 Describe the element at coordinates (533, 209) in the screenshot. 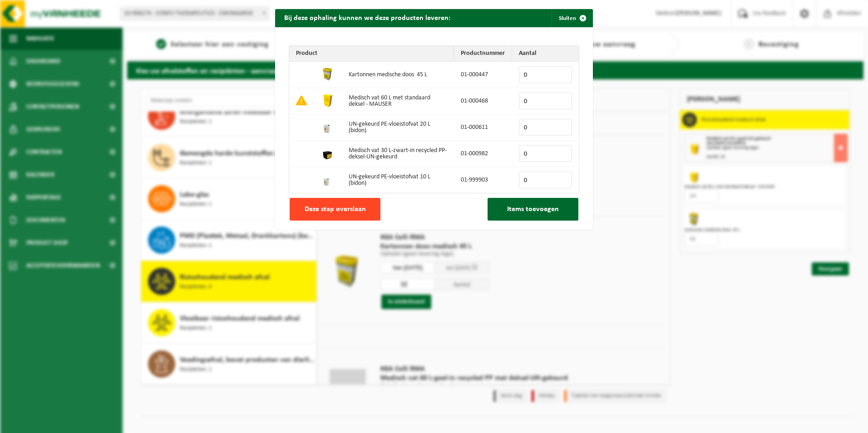

I see `button: Items toevoegen` at that location.